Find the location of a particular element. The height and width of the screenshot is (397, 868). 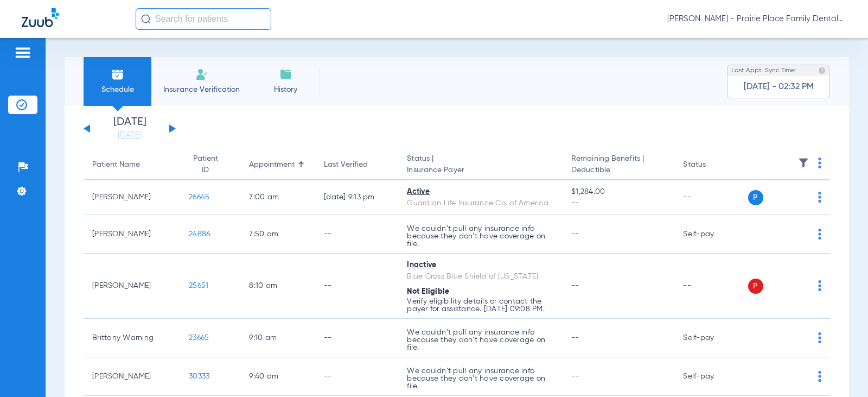

img: Schedule is located at coordinates (118, 74).